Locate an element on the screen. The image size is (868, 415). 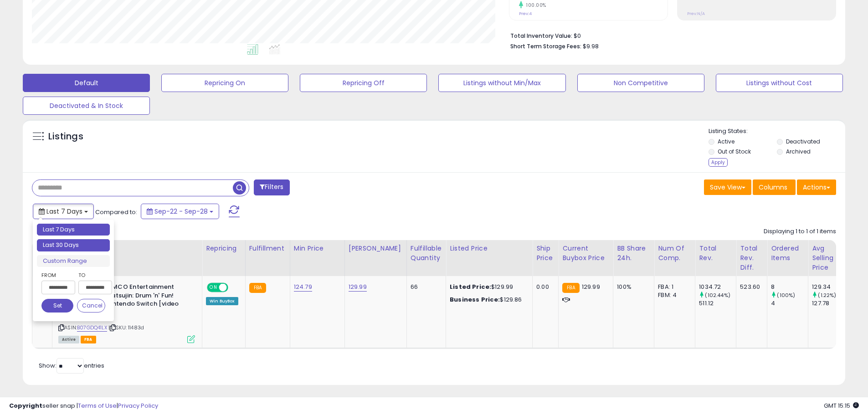
div: 523.60 is located at coordinates (750, 287).